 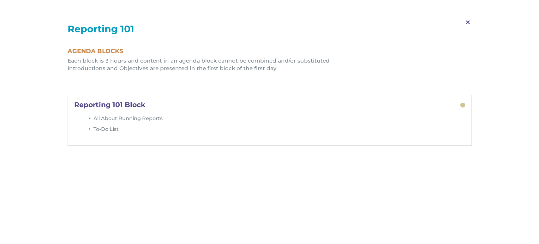 I want to click on h1: Reporting 101, so click(x=270, y=31).